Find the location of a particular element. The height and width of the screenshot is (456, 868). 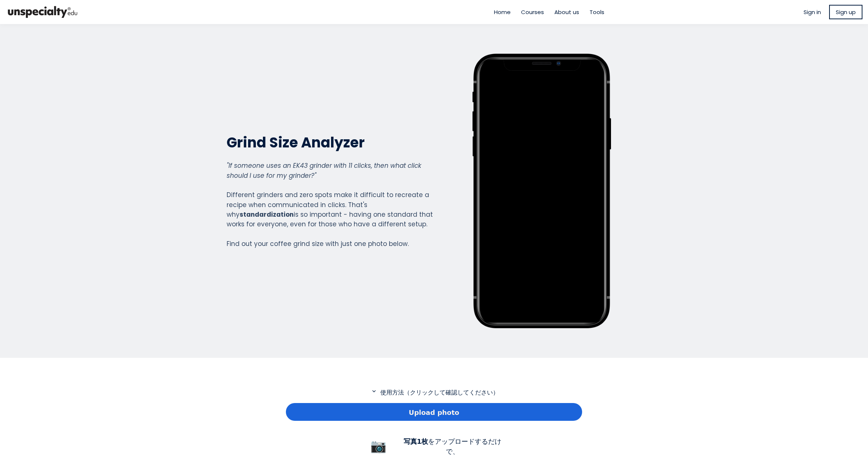

a: Sign up is located at coordinates (846, 12).